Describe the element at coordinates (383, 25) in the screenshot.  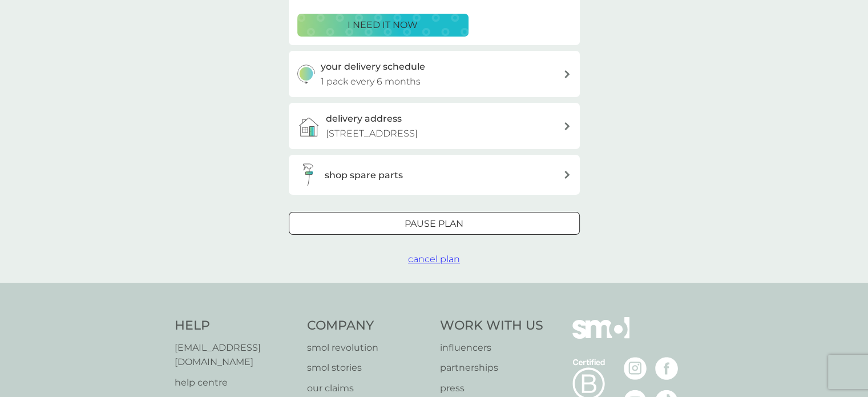
I see `p: i need it now` at that location.